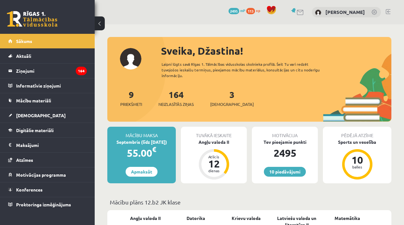  Describe the element at coordinates (246, 218) in the screenshot. I see `a: Krievu valoda` at that location.